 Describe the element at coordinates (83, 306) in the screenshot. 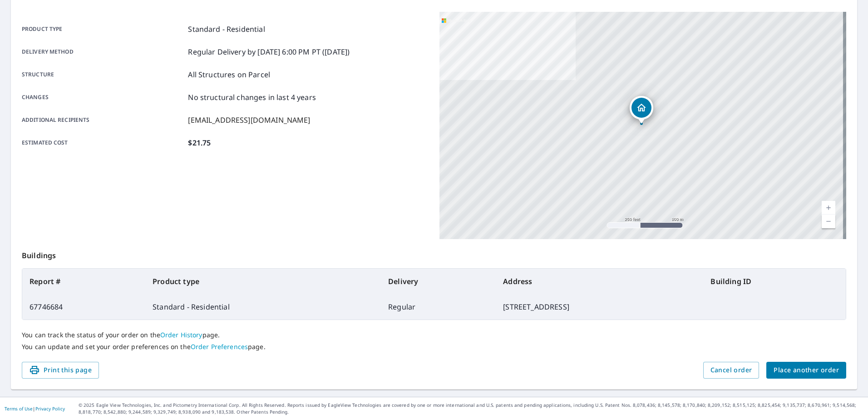

I see `td: 67746684` at that location.